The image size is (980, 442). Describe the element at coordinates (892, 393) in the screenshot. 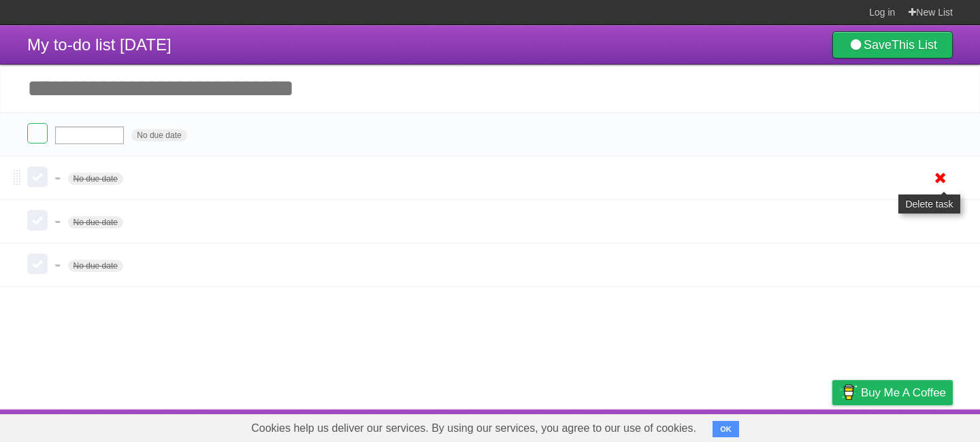

I see `a: Buy me a coffee` at that location.